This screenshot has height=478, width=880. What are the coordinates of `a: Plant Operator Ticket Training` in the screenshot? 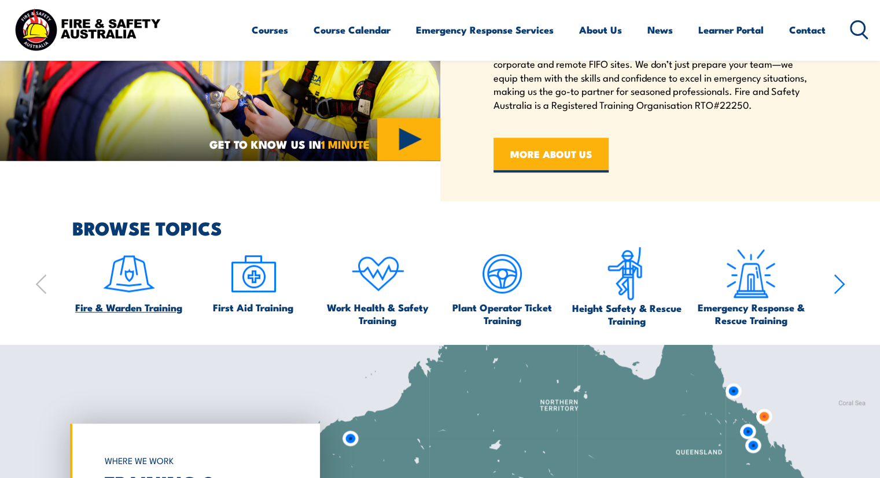 It's located at (502, 286).